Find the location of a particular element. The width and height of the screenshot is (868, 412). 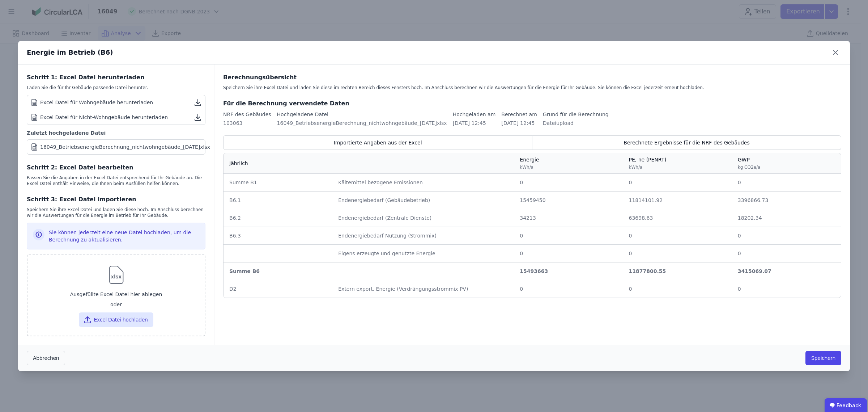

span: kg CO2e/a is located at coordinates (749, 167).